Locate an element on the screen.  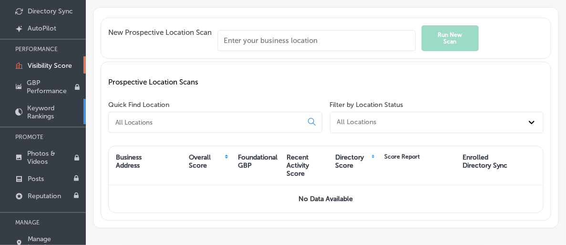
p: Visibility Score is located at coordinates (50, 65).